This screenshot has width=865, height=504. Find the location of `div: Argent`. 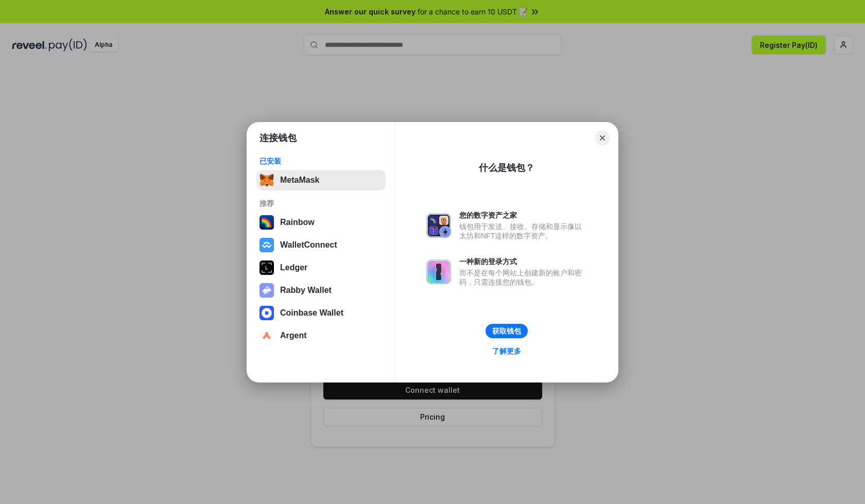

div: Argent is located at coordinates (294, 336).